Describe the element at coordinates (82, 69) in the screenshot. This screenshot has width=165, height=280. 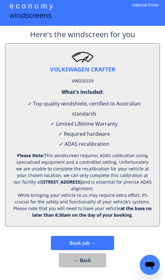
I see `div: VOLKSWAGEN CRAFTER` at that location.